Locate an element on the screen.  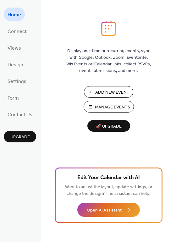
a: Settings is located at coordinates (17, 81).